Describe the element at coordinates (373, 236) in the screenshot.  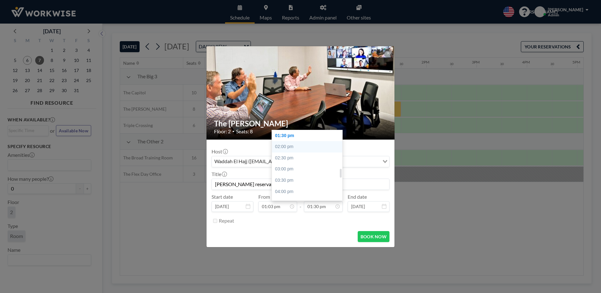
I see `button: BOOK NOW` at that location.